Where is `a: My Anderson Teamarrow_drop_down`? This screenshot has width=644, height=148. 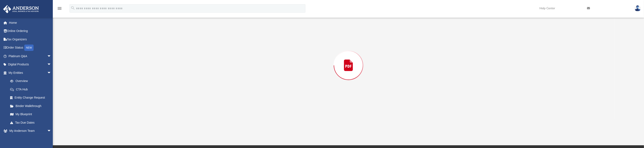
a: My Anderson Teamarrow_drop_down is located at coordinates (29, 131).